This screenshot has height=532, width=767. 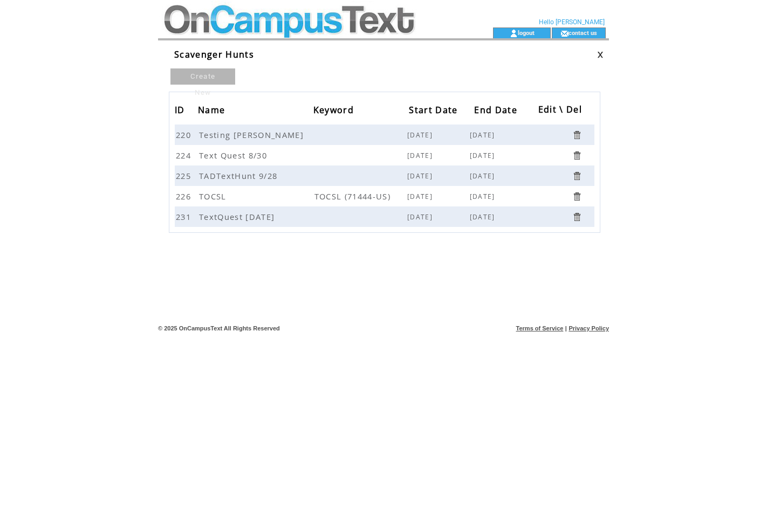 I want to click on span: © 2025 OnCampusText All Rights Reserved, so click(x=219, y=328).